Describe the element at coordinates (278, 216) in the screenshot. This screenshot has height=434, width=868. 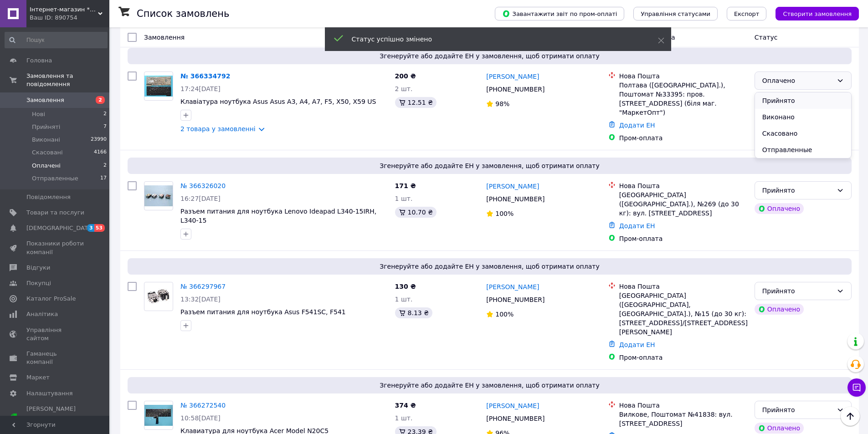
I see `span: Разъем питания для ноутбука Lenovo Ideapad L340-15IRH, L340-15` at that location.